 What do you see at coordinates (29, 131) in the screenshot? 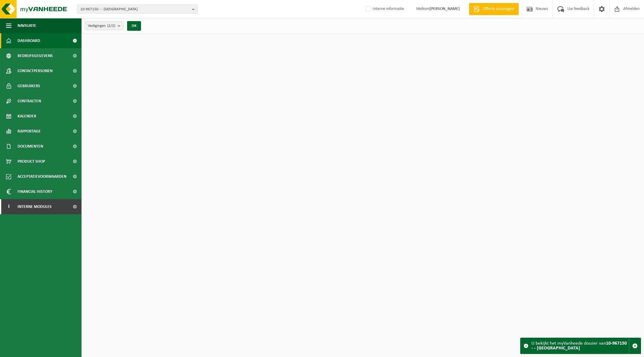
I see `span: Rapportage` at bounding box center [29, 131].